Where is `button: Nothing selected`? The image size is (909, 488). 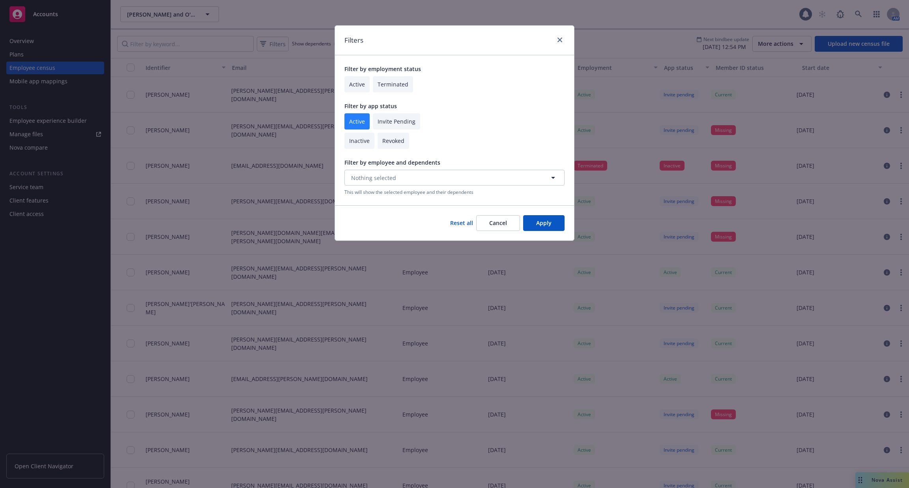 button: Nothing selected is located at coordinates (454, 178).